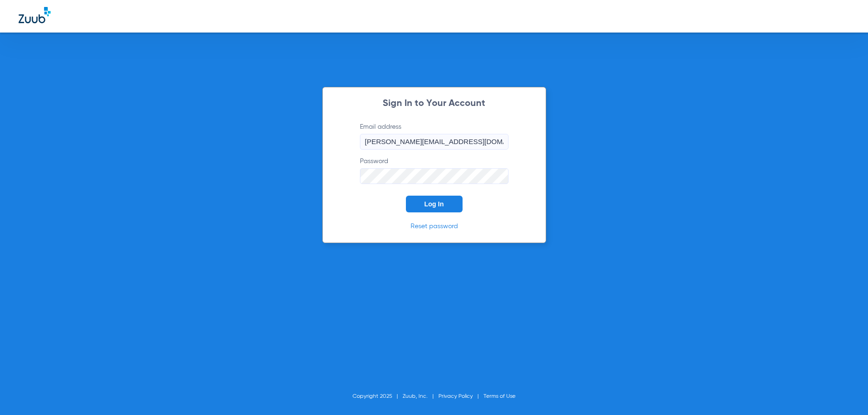 The width and height of the screenshot is (868, 415). Describe the element at coordinates (34, 15) in the screenshot. I see `img: Zuub Logo` at that location.